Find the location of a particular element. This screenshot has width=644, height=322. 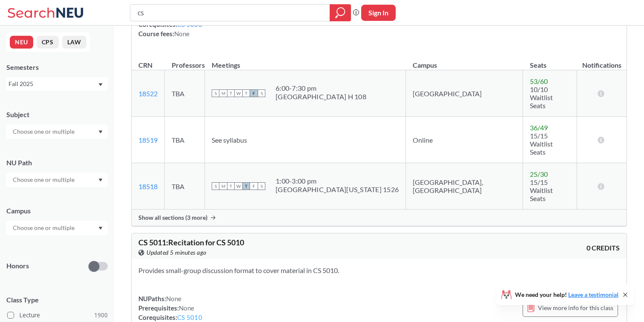

label: Lecture is located at coordinates (58, 315).